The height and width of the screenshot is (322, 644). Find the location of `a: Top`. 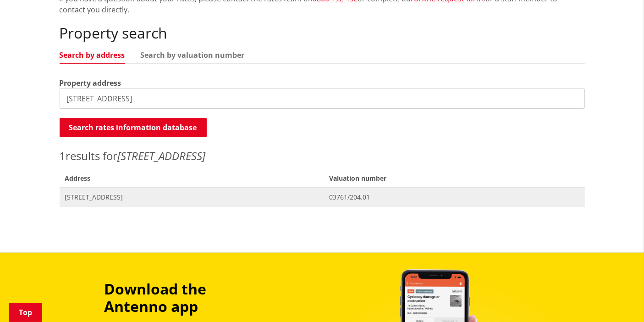

a: Top is located at coordinates (25, 313).